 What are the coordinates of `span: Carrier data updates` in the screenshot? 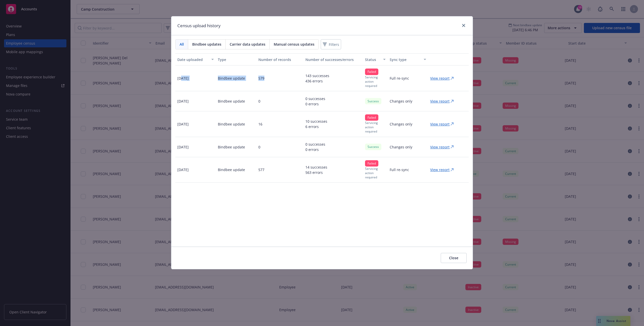 It's located at (247, 44).